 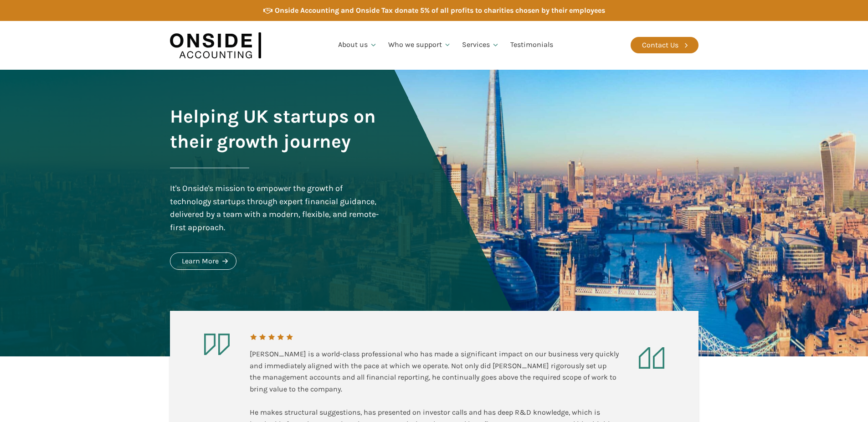 What do you see at coordinates (200, 261) in the screenshot?
I see `div: Learn More` at bounding box center [200, 261].